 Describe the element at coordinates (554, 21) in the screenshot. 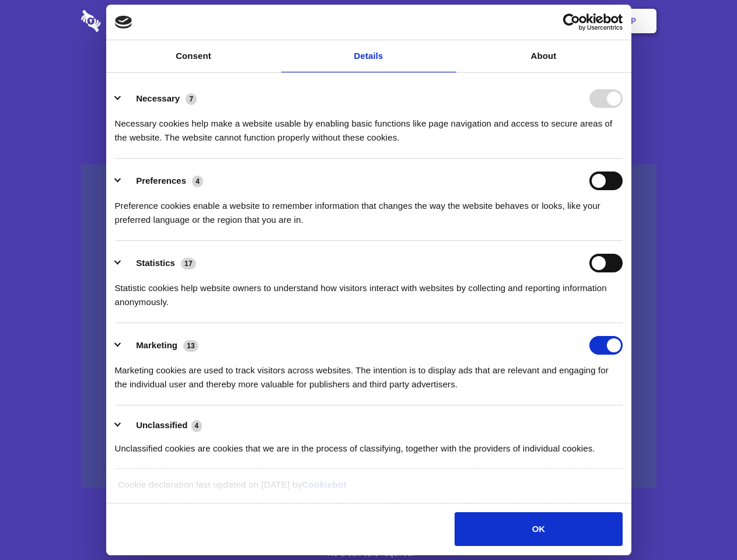

I see `a: Login` at that location.